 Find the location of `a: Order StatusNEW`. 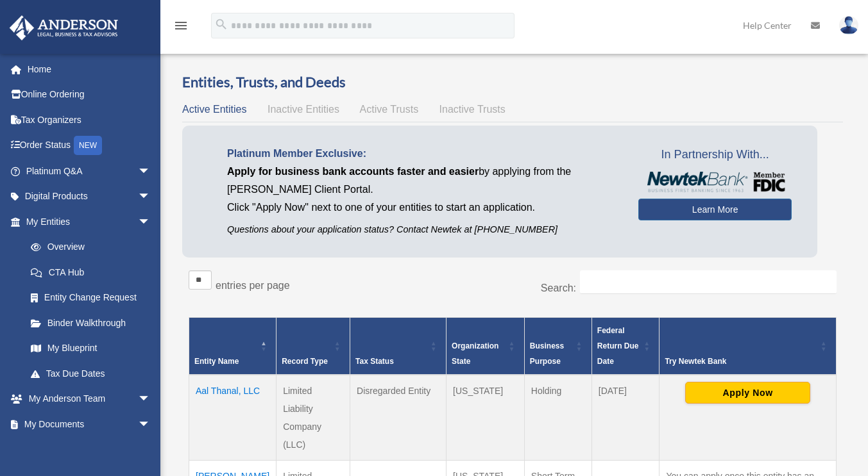

a: Order StatusNEW is located at coordinates (89, 145).